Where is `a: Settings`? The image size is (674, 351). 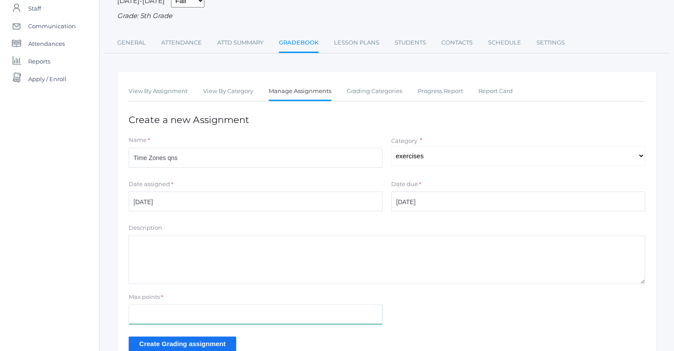
a: Settings is located at coordinates (550, 43).